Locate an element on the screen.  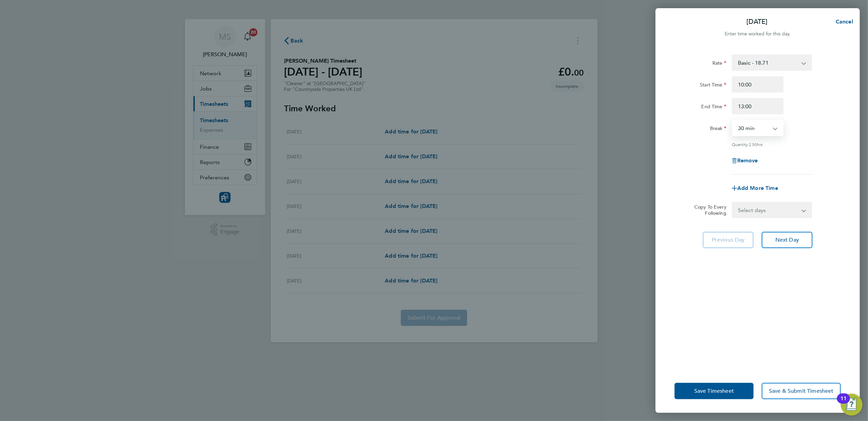
span: Cancel is located at coordinates (843, 22).